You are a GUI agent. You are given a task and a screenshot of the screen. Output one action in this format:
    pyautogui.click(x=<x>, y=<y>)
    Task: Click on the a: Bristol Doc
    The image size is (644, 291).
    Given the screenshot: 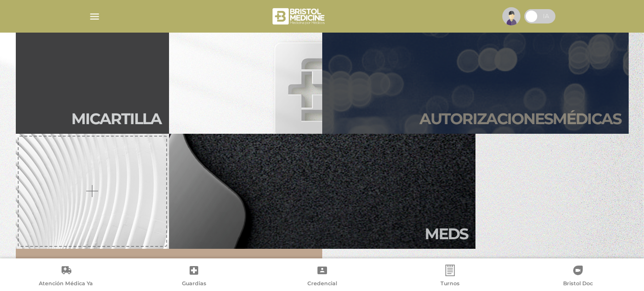 What is the action you would take?
    pyautogui.click(x=578, y=276)
    